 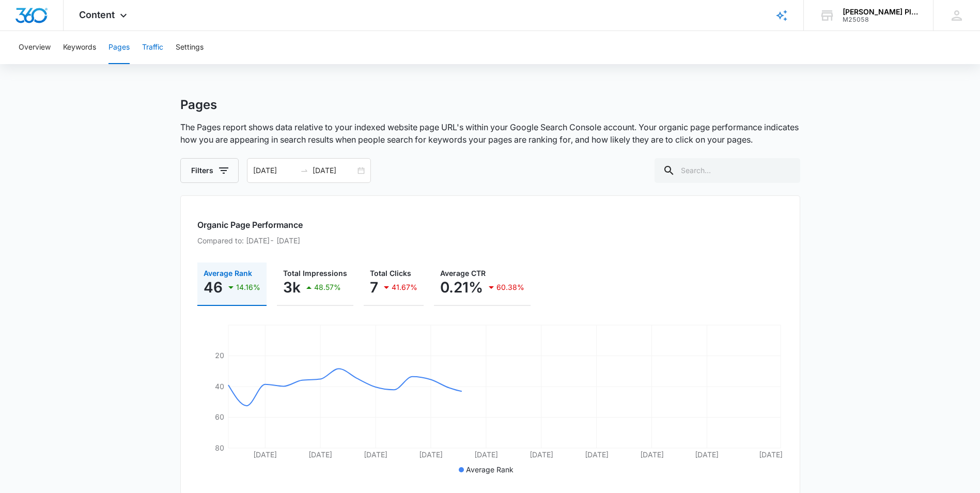 I want to click on p: 41.67%, so click(x=405, y=287).